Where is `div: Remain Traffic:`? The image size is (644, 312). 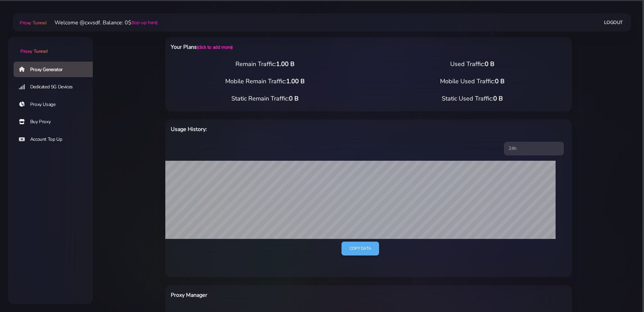 div: Remain Traffic: is located at coordinates (265, 64).